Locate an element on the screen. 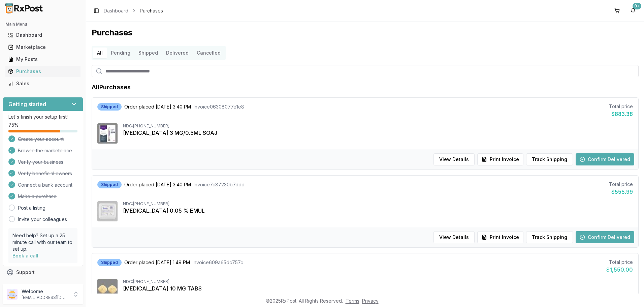  h1: Purchases is located at coordinates (365, 32).